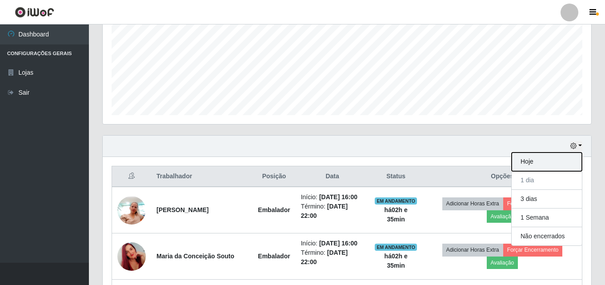 The image size is (605, 285). What do you see at coordinates (396, 176) in the screenshot?
I see `th: Status` at bounding box center [396, 176].